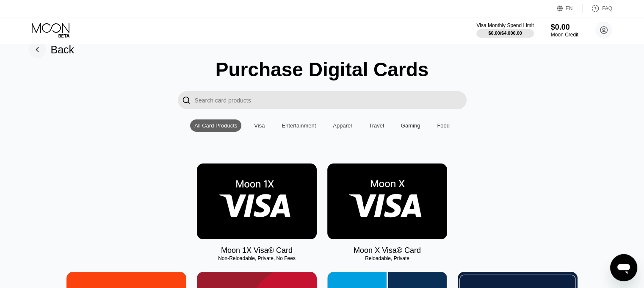 Image resolution: width=644 pixels, height=288 pixels. Describe the element at coordinates (564, 35) in the screenshot. I see `div: Moon Credit` at that location.